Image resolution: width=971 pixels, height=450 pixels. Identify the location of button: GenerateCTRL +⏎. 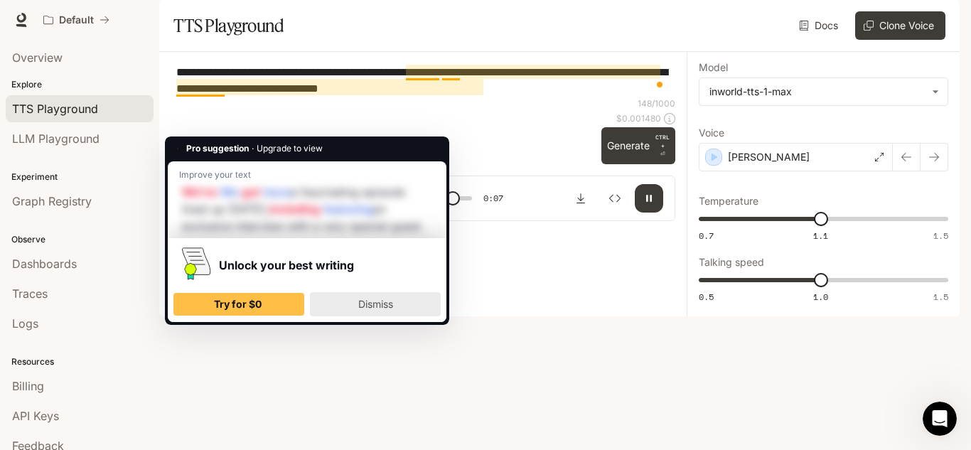
(638, 146).